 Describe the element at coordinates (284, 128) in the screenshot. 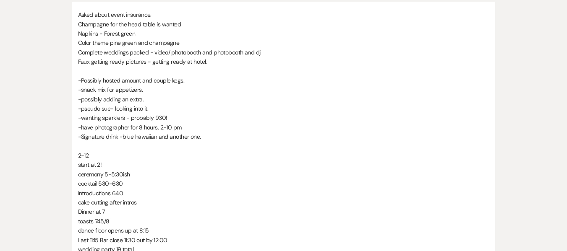

I see `p: -have photographer for 8 hours. 2-10 pm` at that location.